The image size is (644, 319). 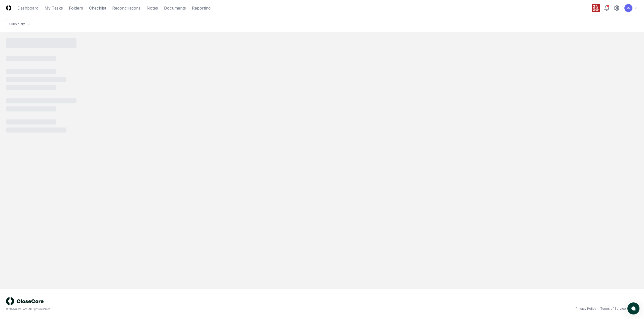 I want to click on a: Dashboard, so click(x=28, y=8).